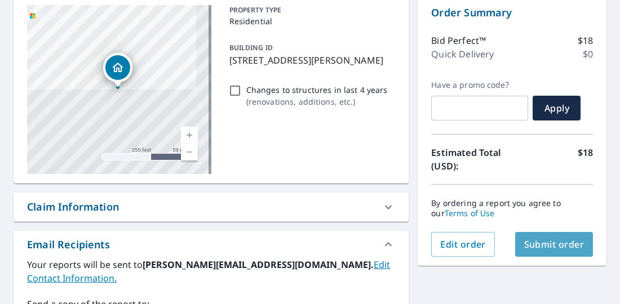 The image size is (620, 304). I want to click on p: Quick Delivery, so click(462, 54).